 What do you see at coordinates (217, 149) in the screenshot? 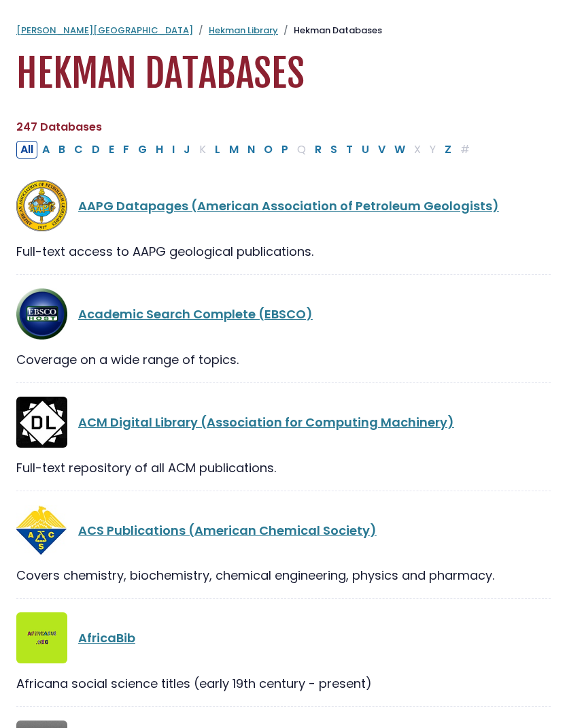
I see `button: Filter Results L` at bounding box center [217, 149].